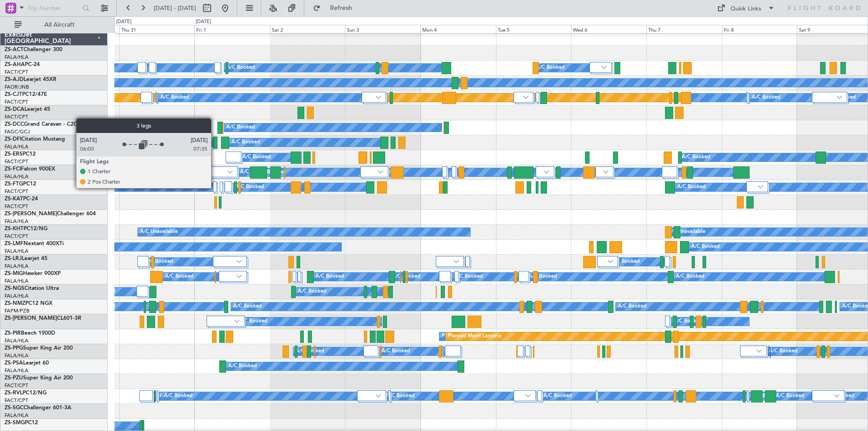 The image size is (868, 431). What do you see at coordinates (14, 154) in the screenshot?
I see `span: ZS-ERS` at bounding box center [14, 154].